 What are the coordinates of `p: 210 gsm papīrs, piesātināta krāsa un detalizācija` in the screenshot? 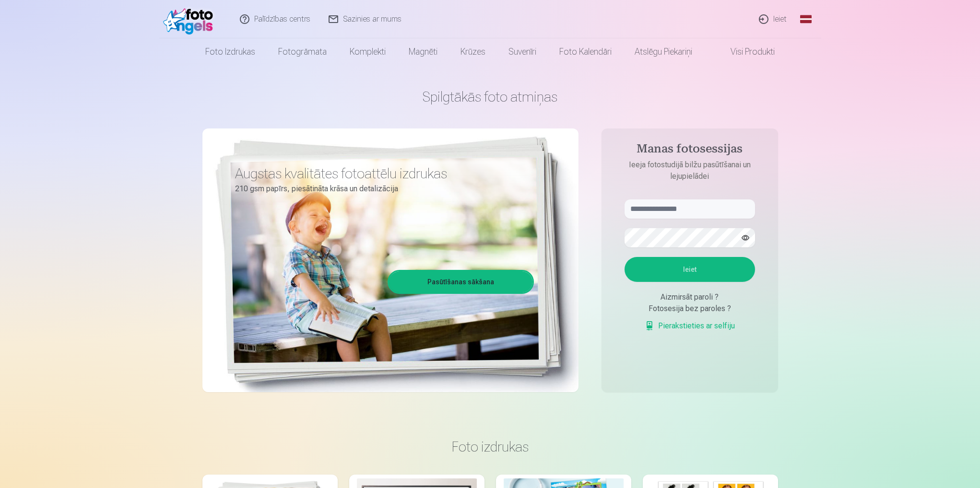 It's located at (381, 189).